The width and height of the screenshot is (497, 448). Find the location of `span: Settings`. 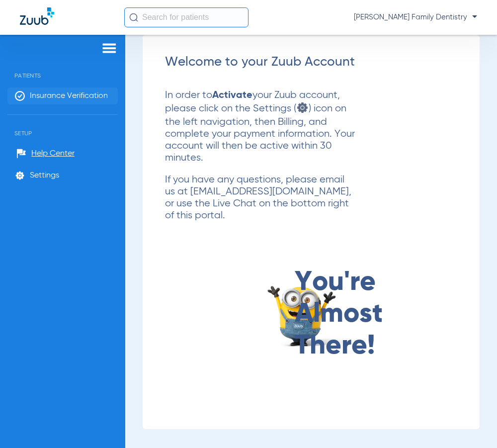

span: Settings is located at coordinates (44, 176).